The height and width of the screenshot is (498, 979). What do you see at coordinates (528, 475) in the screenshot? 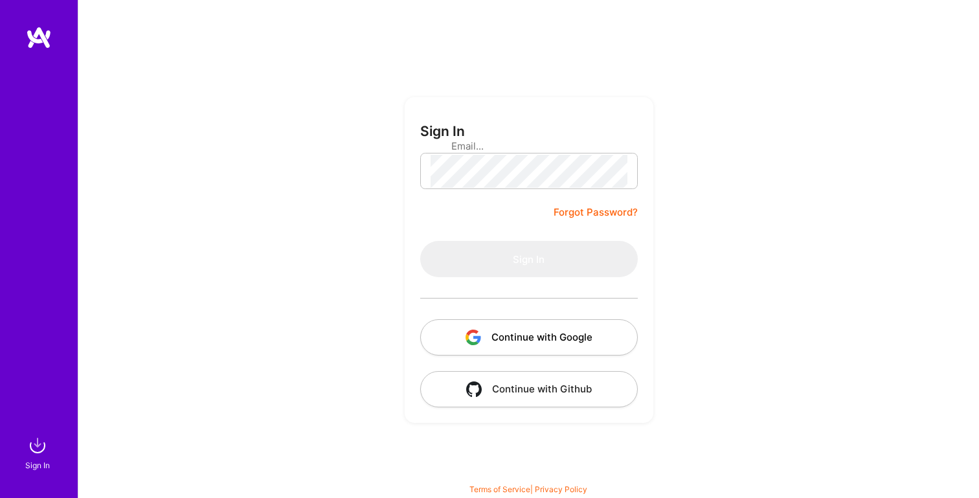
I see `div: © 2025 ATeams Inc., All rights reserved.` at bounding box center [528, 475].